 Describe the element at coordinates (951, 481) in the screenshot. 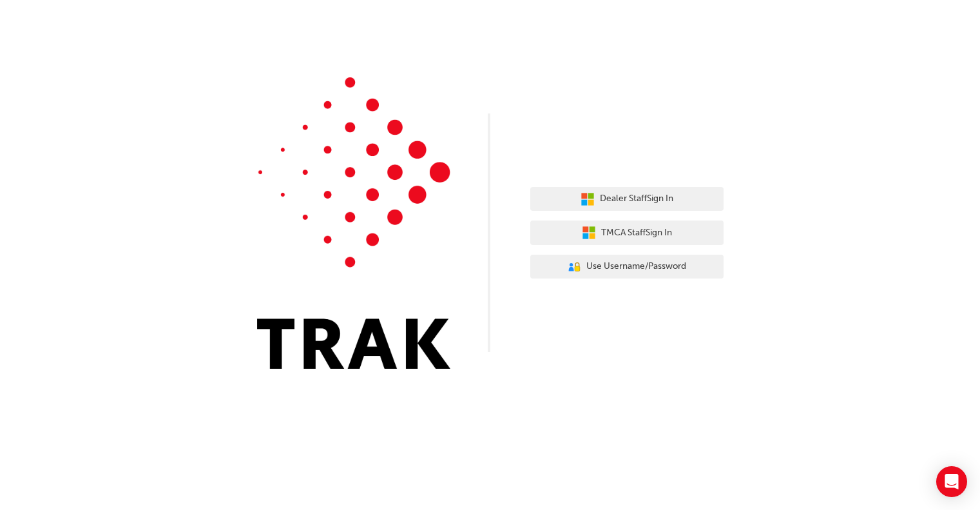

I see `div: Open Intercom Messenger` at that location.